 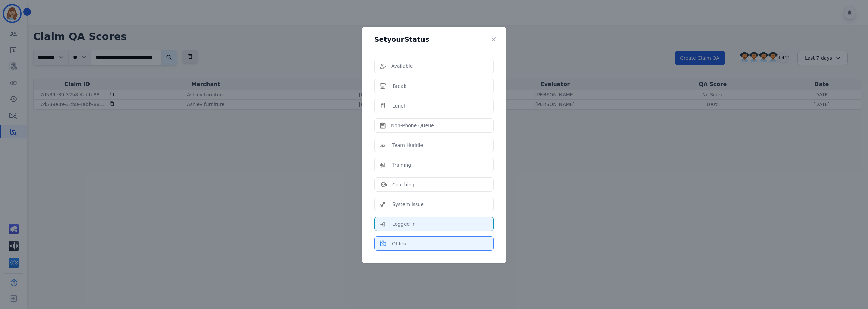 I want to click on p: Break, so click(x=399, y=86).